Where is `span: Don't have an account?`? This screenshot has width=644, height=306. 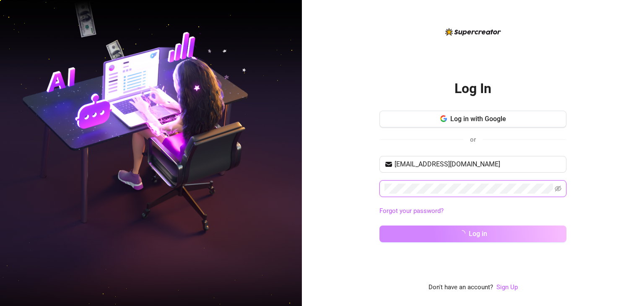
span: Don't have an account? is located at coordinates (461, 288).